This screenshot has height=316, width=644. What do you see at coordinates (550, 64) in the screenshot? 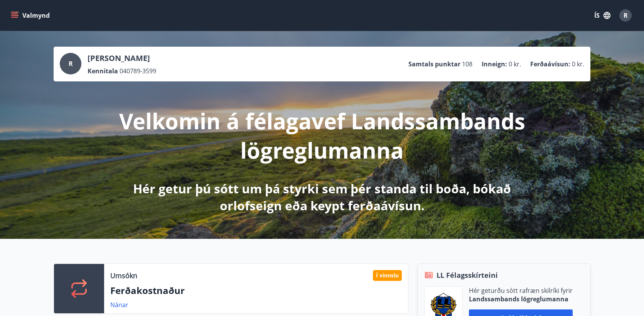
I see `p: Ferðaávísun :` at bounding box center [550, 64].